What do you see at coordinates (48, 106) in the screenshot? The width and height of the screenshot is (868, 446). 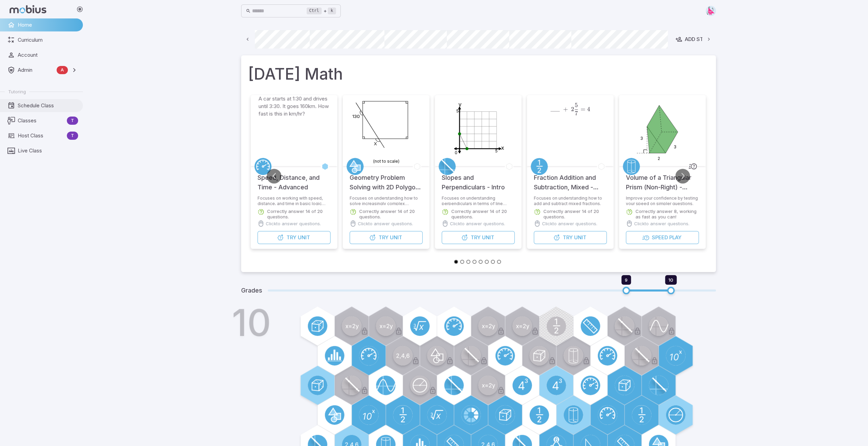 I see `span: Schedule Class` at bounding box center [48, 106].